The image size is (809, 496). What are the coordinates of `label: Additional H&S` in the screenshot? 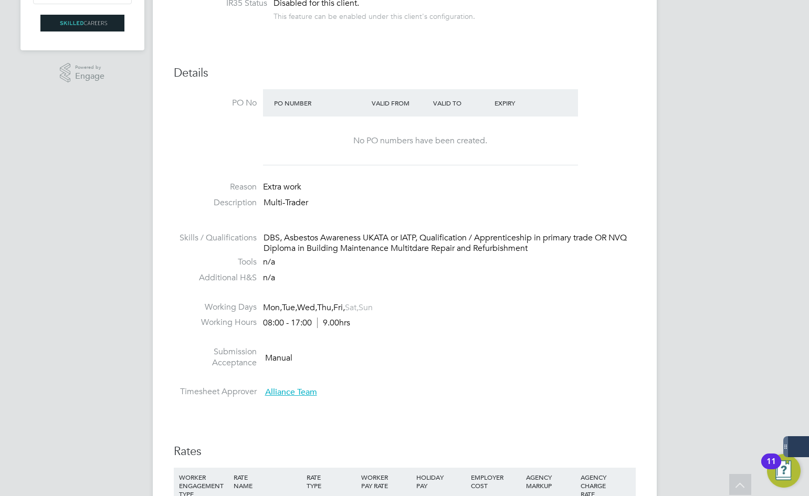 It's located at (215, 278).